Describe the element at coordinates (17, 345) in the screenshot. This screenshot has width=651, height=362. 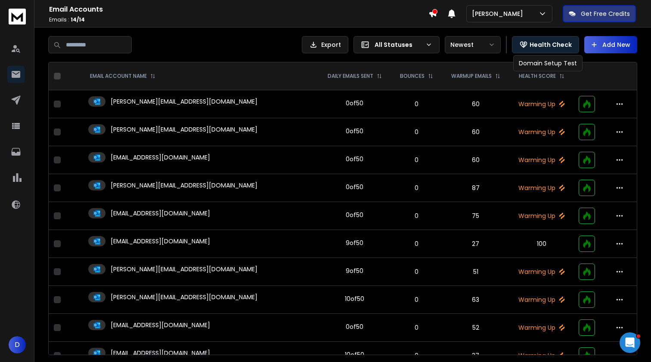
I see `span: D` at that location.